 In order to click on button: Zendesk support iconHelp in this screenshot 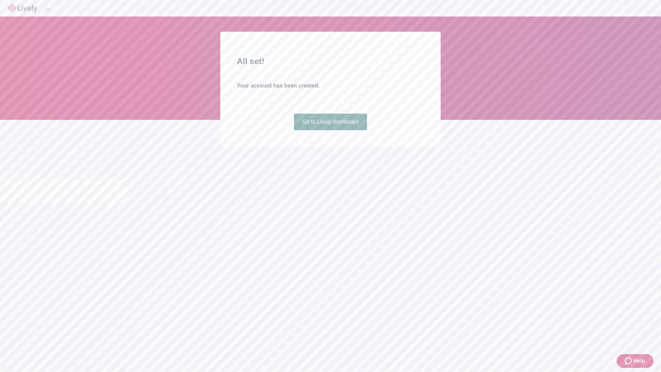, I will do `click(635, 361)`.